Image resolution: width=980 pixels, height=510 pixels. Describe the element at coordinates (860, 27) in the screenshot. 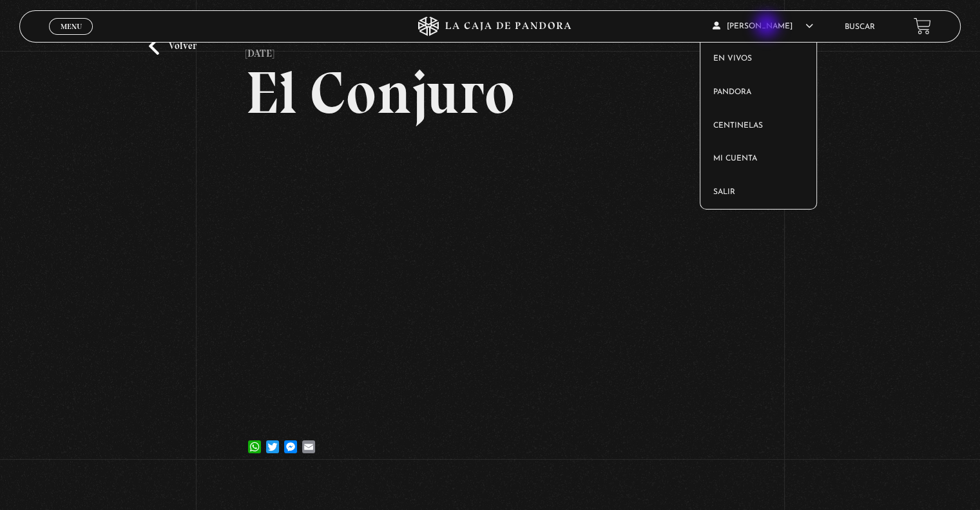

I see `a: Buscar` at that location.